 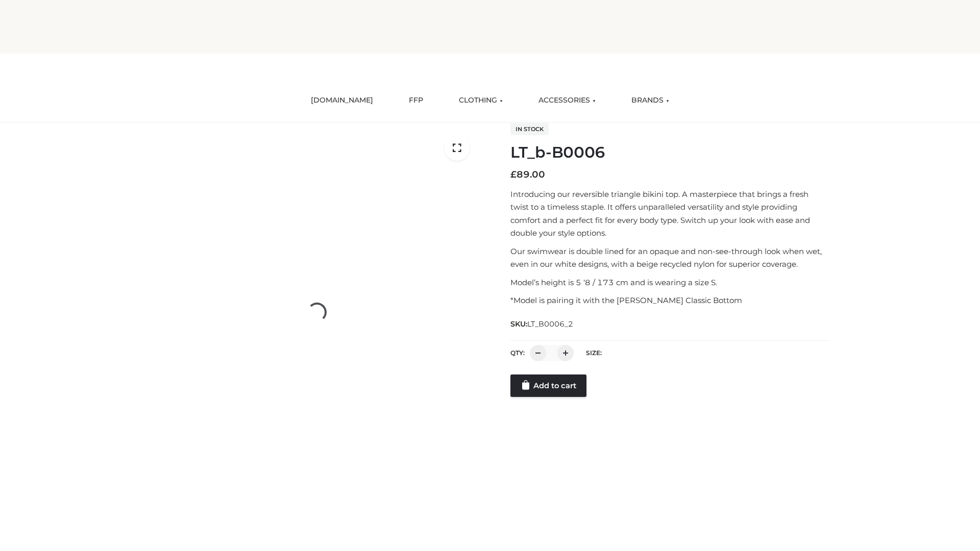 I want to click on span: LT_B0006_2, so click(x=551, y=324).